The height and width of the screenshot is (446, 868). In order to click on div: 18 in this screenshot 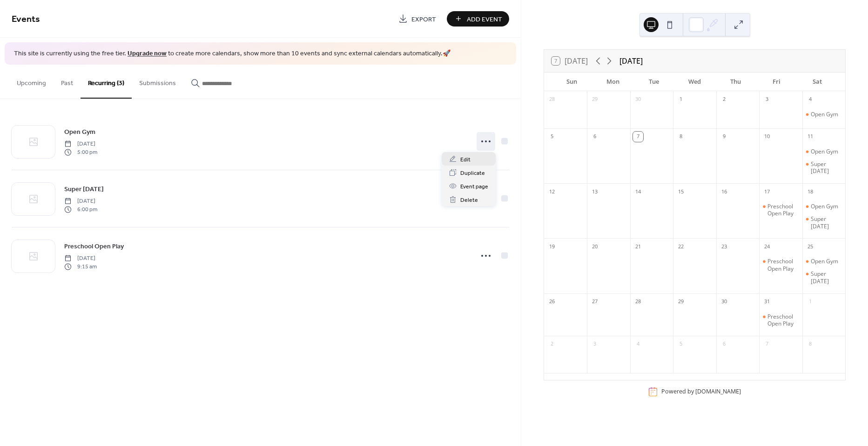, I will do `click(811, 192)`.